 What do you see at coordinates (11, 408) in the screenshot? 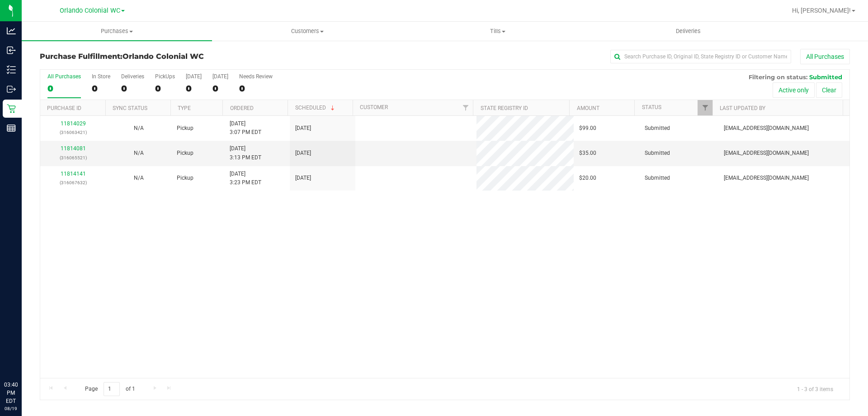
I see `p: 08/19` at bounding box center [11, 408].